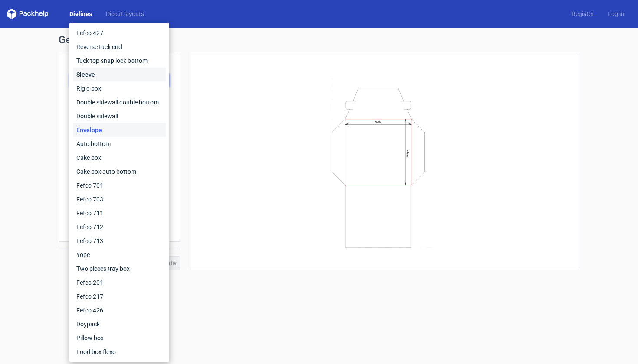  What do you see at coordinates (120, 282) in the screenshot?
I see `div: Fefco 201` at bounding box center [120, 282].